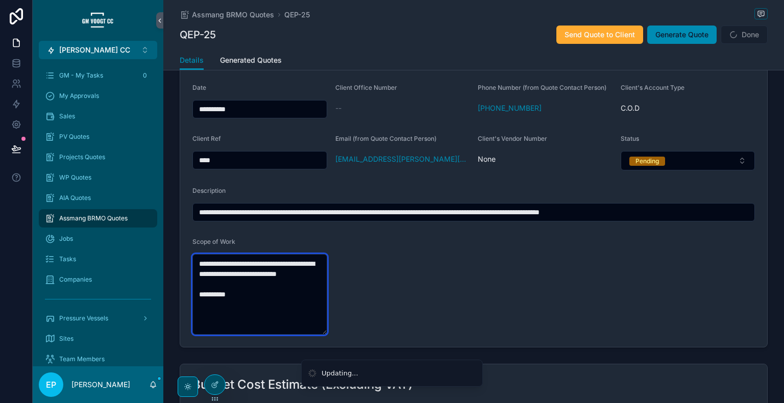  Describe the element at coordinates (98, 280) in the screenshot. I see `a: Companies` at that location.